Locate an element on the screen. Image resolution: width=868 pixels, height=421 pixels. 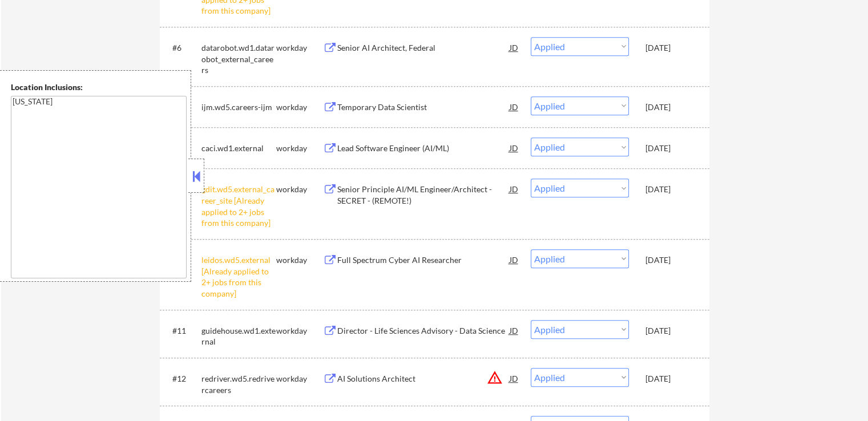
div: #12 is located at coordinates (182, 378).